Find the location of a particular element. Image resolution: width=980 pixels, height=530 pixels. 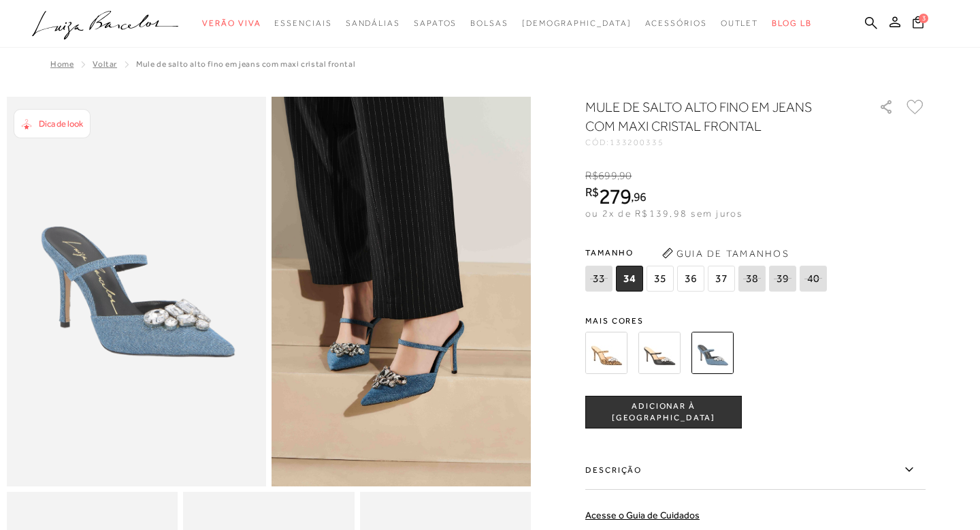

span: Outlet is located at coordinates (740, 23).